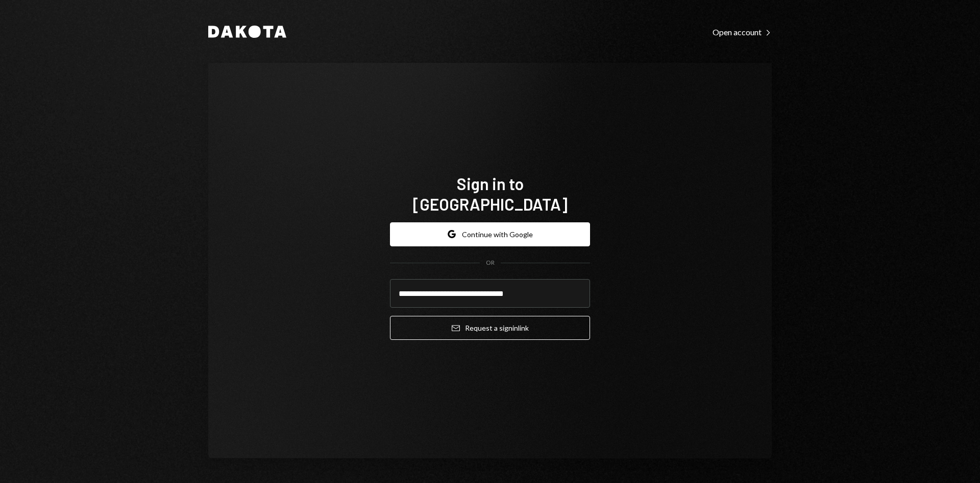 The image size is (980, 483). I want to click on div: Open account, so click(742, 32).